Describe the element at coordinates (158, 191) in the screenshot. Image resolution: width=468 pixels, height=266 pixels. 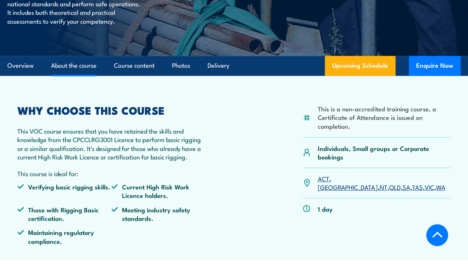
I see `li: Current High Risk Work Licence holders.` at that location.